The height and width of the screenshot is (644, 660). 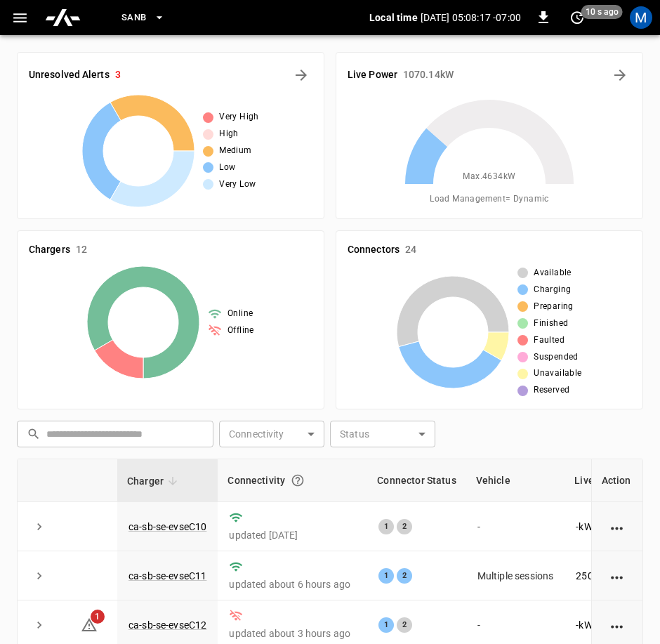 I want to click on button: All Alerts, so click(x=301, y=75).